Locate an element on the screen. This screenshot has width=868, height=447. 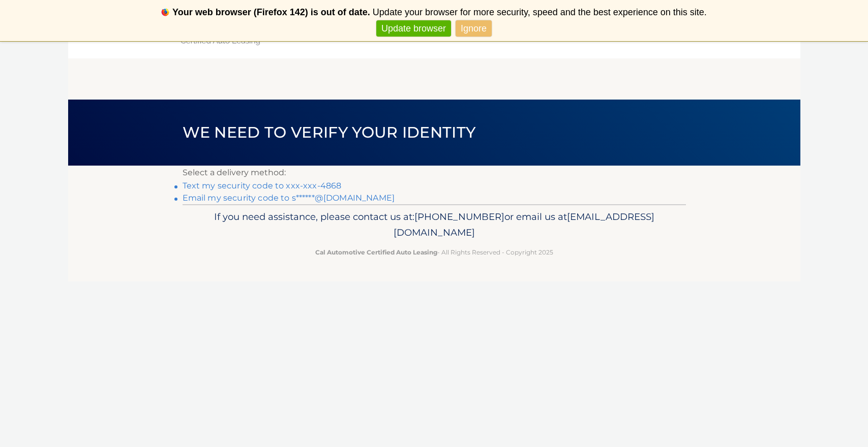
p: If you need assistance, please contact us at: or email us at is located at coordinates (434, 225).